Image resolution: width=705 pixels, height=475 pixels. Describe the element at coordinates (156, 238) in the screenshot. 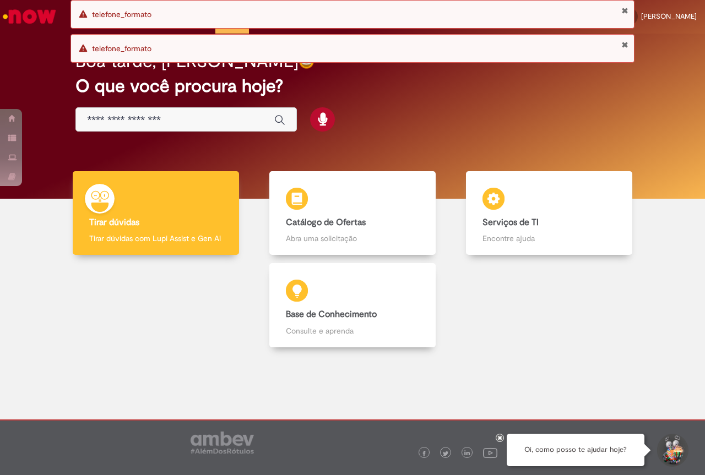

I see `p: Tirar dúvidas com Lupi Assist e Gen Ai` at that location.